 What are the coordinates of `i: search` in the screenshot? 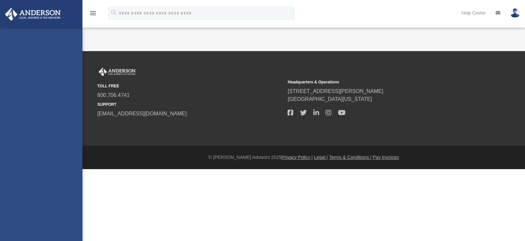 It's located at (114, 13).